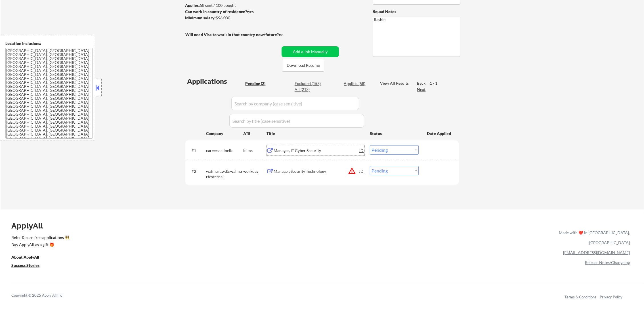  I want to click on strong: Will need Visa to work in that country now/future?:, so click(232, 34).